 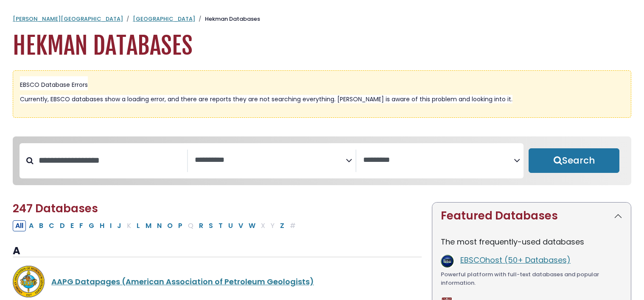 I want to click on input: Search database by title or keyword, so click(x=111, y=160).